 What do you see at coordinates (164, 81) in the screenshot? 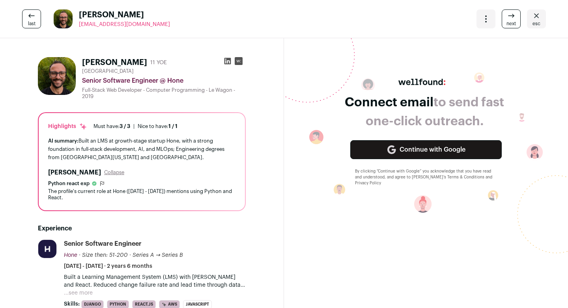
I see `div: Senior Software Engineer @ Hone` at bounding box center [164, 81].